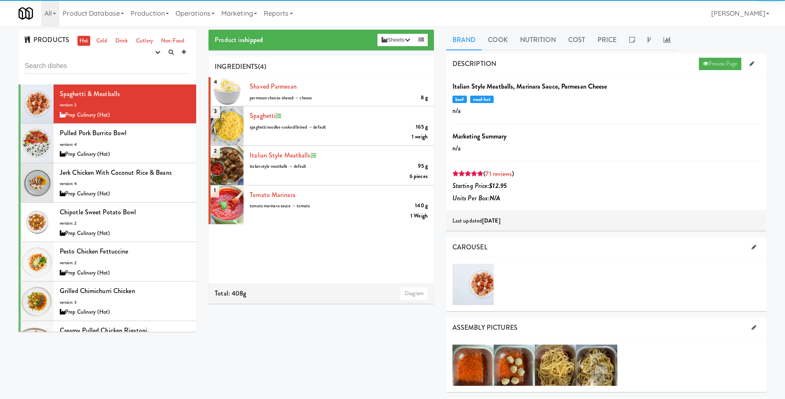 The width and height of the screenshot is (785, 399). Describe the element at coordinates (280, 206) in the screenshot. I see `span: tomato marinara sauce → tomato` at that location.